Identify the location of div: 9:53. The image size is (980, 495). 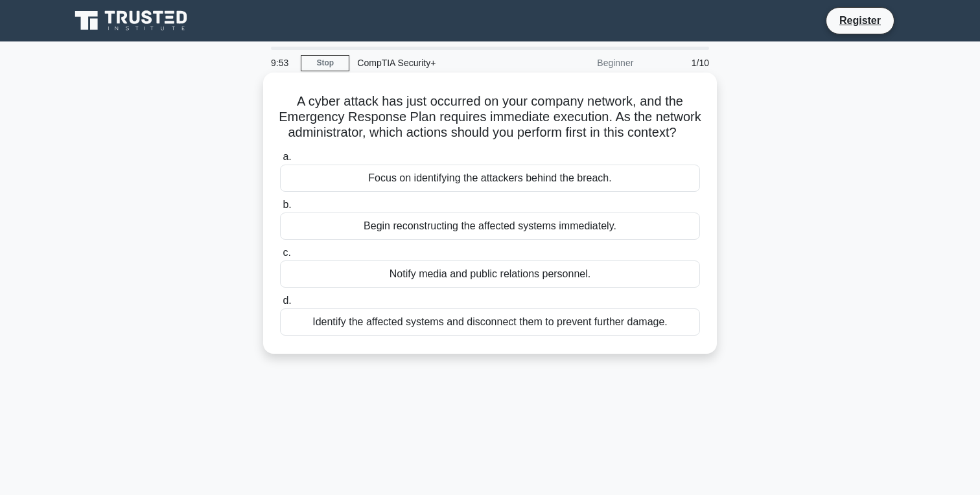
(282, 63).